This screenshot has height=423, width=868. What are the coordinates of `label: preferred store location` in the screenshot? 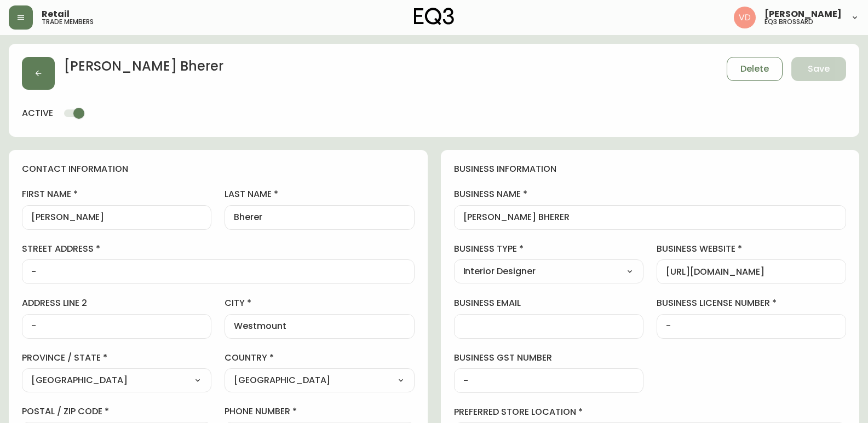 It's located at (650, 412).